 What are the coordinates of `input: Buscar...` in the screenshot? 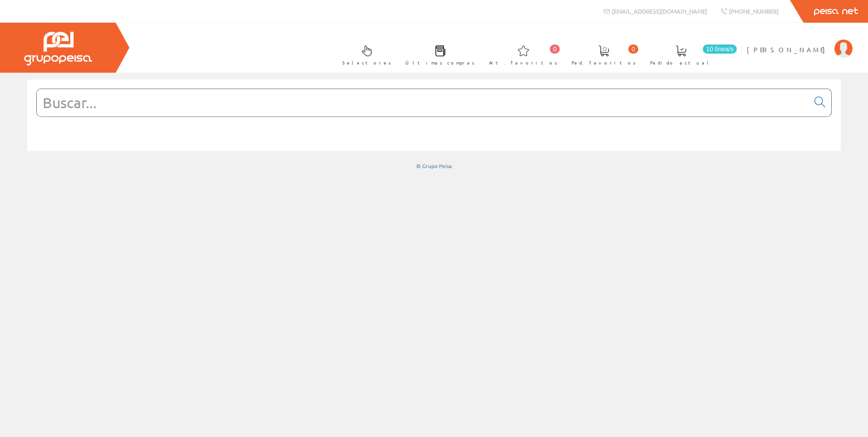 It's located at (423, 103).